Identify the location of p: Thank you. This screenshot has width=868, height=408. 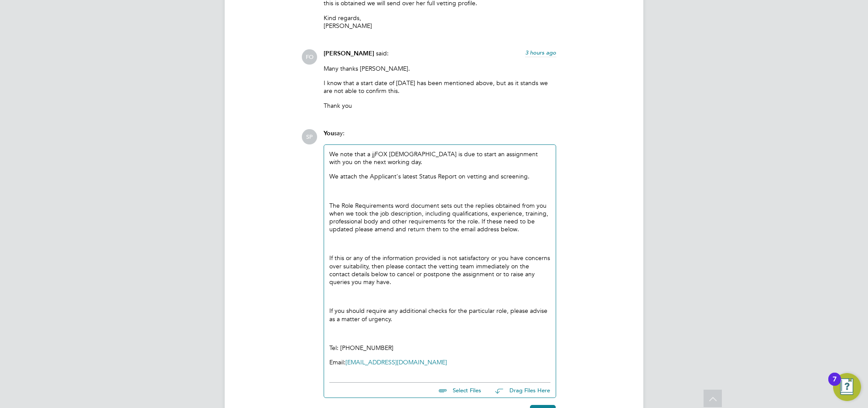
(439, 106).